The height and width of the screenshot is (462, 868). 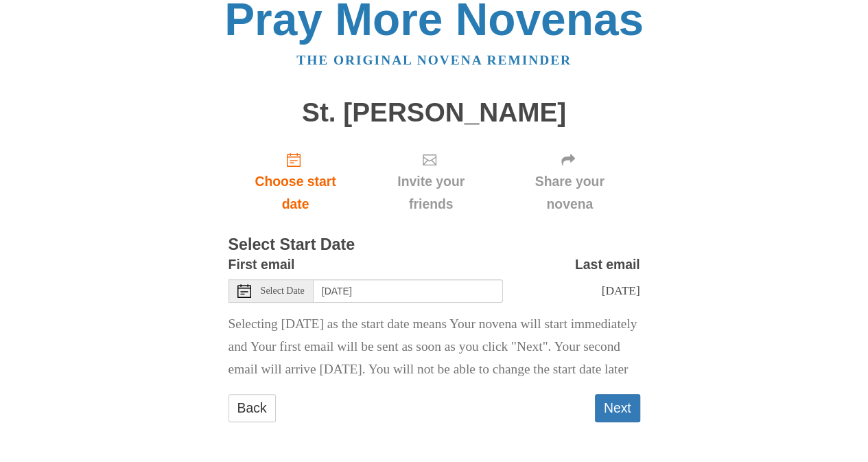 What do you see at coordinates (283, 291) in the screenshot?
I see `span: Select Date` at bounding box center [283, 291].